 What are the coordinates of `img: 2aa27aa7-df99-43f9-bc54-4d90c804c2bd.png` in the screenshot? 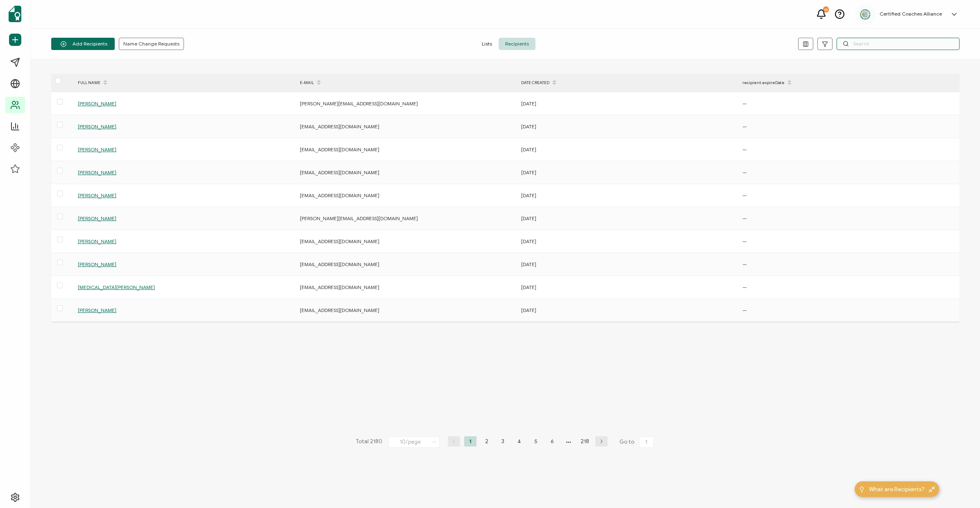 It's located at (865, 15).